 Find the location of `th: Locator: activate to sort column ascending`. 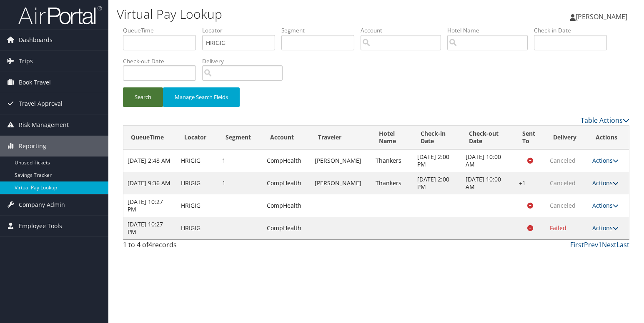

th: Locator: activate to sort column ascending is located at coordinates (197, 137).